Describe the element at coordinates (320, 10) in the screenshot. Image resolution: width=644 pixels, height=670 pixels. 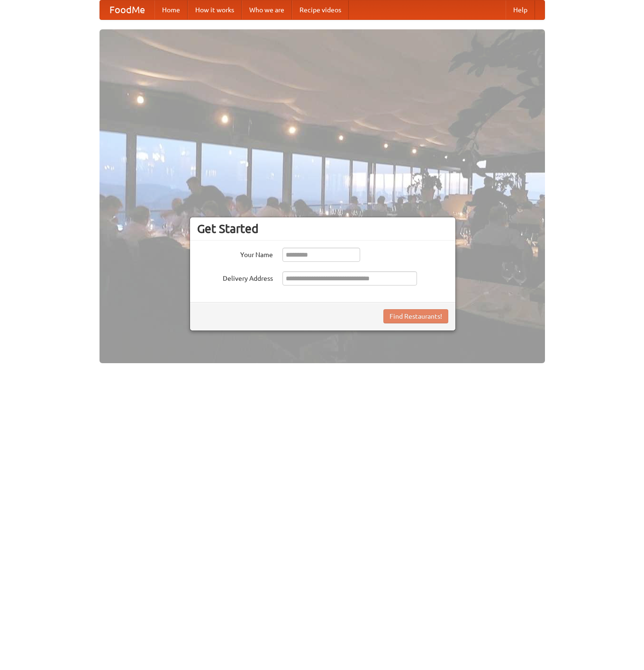
I see `a: Recipe videos` at that location.